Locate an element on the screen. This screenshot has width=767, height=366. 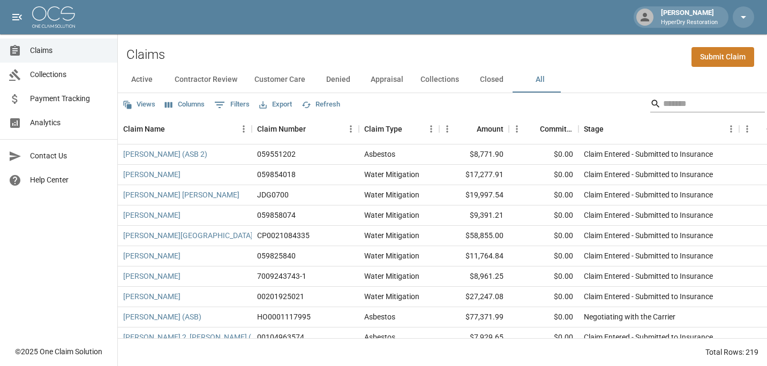
button: Denied is located at coordinates (338, 80).